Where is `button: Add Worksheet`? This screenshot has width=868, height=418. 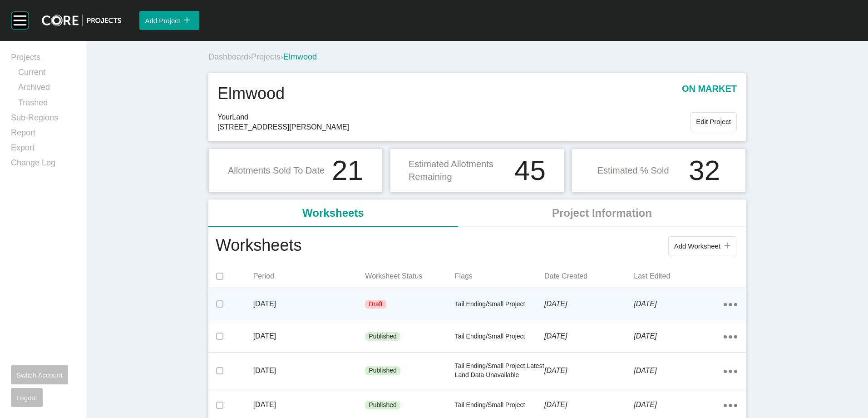 button: Add Worksheet is located at coordinates (702, 246).